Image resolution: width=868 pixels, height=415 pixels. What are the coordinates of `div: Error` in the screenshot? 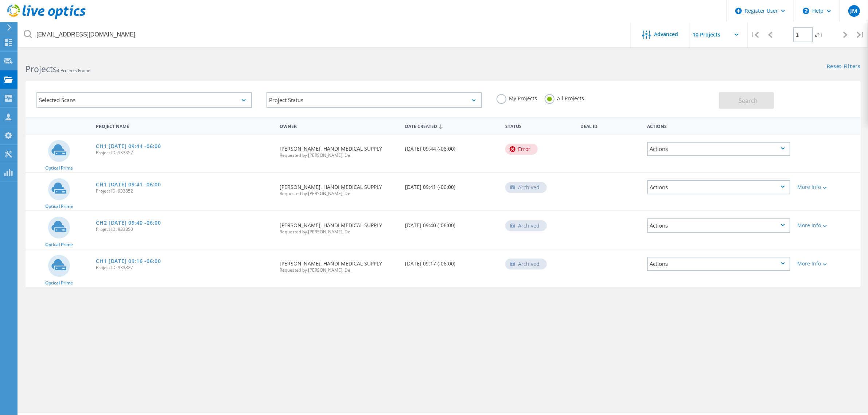 It's located at (521, 149).